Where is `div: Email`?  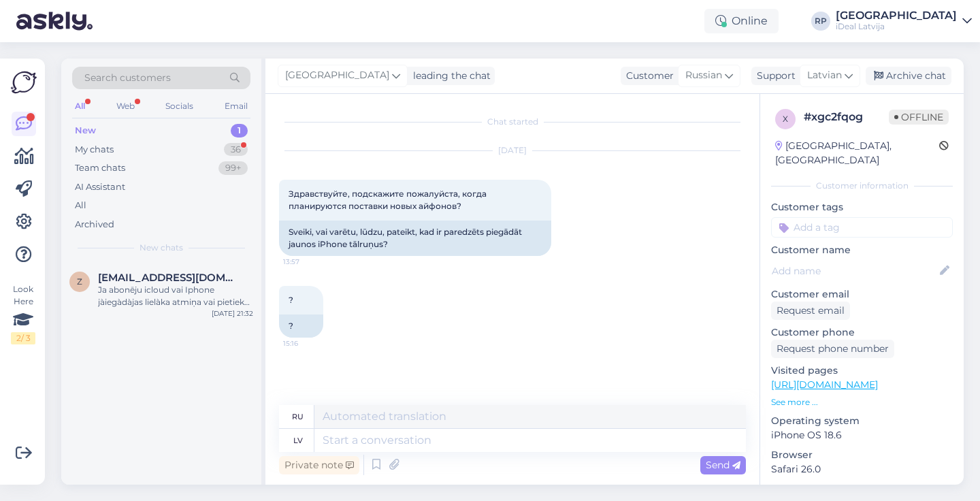 div: Email is located at coordinates (236, 106).